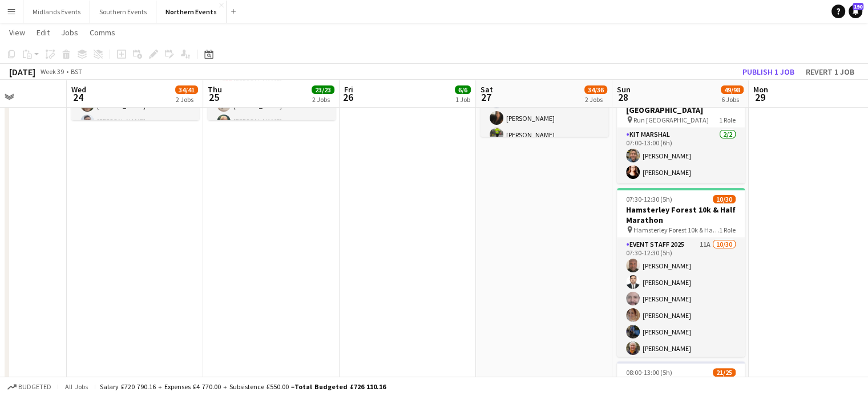  I want to click on a: Comms, so click(102, 33).